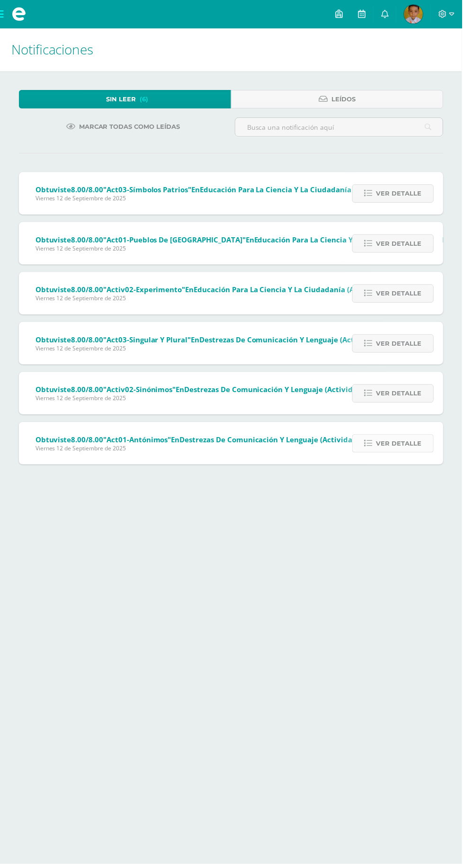 This screenshot has width=464, height=868. What do you see at coordinates (148, 190) in the screenshot?
I see `span: "Act03-Símbolos patrios"` at bounding box center [148, 190].